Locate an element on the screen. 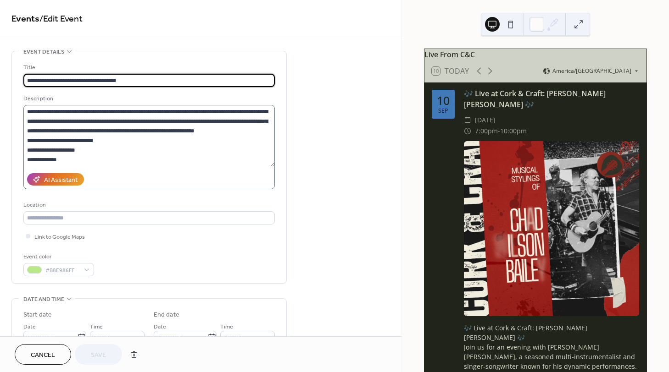 Image resolution: width=669 pixels, height=372 pixels. div: AI Assistant is located at coordinates (61, 180).